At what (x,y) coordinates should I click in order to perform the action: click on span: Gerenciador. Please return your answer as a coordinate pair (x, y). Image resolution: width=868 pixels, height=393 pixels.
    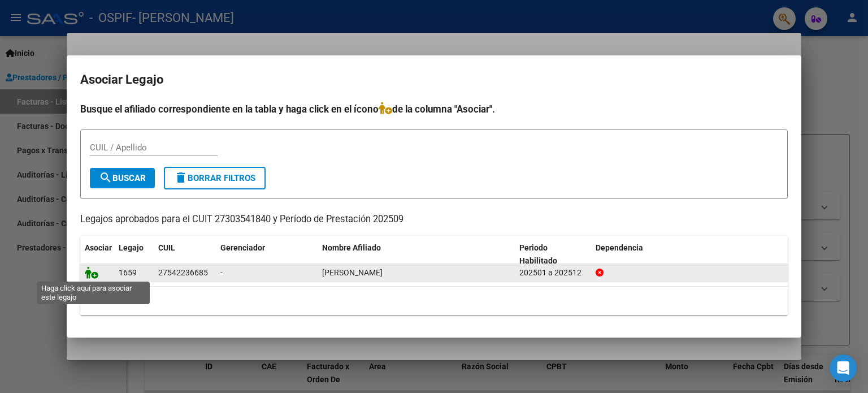
    Looking at the image, I should click on (243, 248).